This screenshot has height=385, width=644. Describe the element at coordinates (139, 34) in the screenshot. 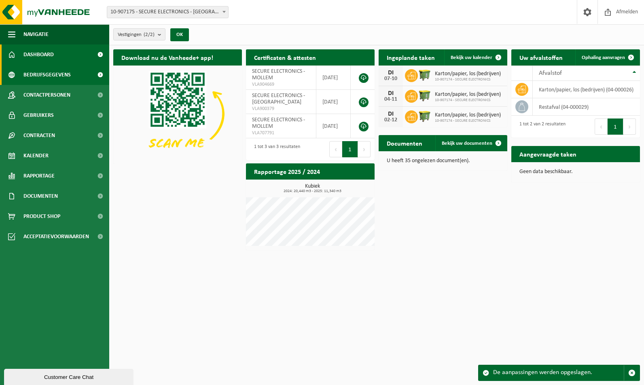

I see `button: Vestigingen(2/2)` at that location.